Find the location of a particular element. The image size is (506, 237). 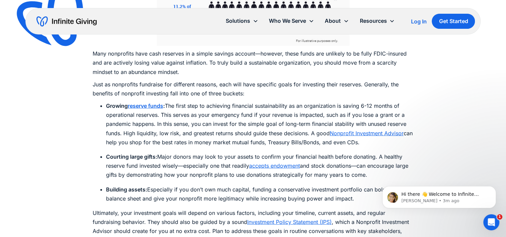

li: Major donors may look to your assets to confirm your financial health before donating. A healthy ... is located at coordinates (260, 166).